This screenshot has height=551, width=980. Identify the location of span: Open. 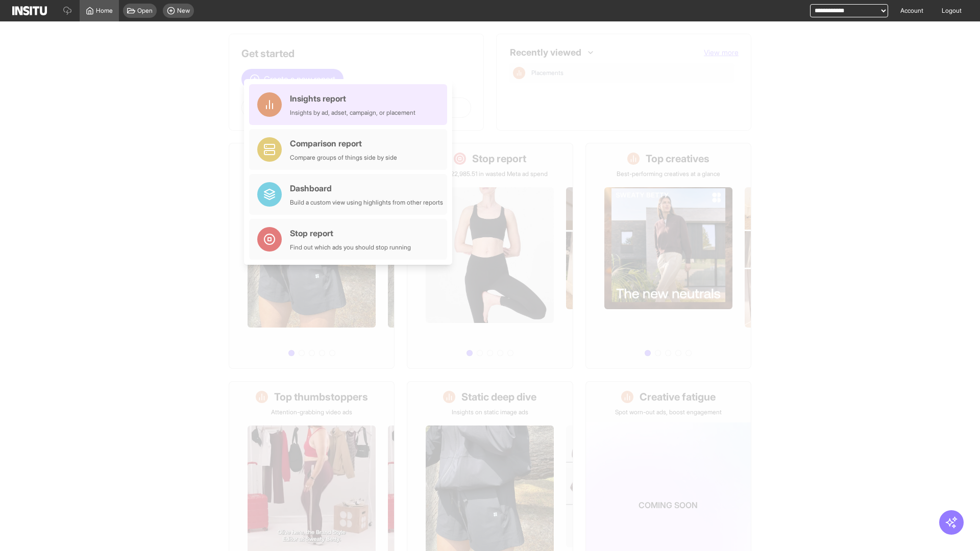
(145, 11).